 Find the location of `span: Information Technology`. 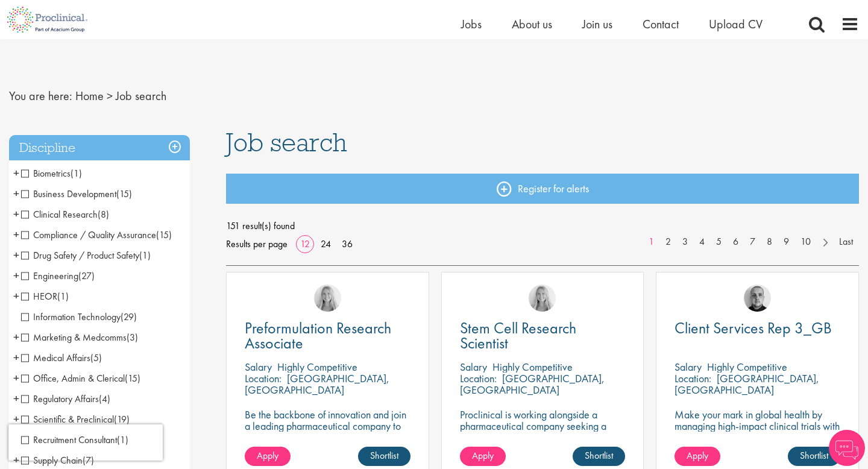

span: Information Technology is located at coordinates (71, 316).